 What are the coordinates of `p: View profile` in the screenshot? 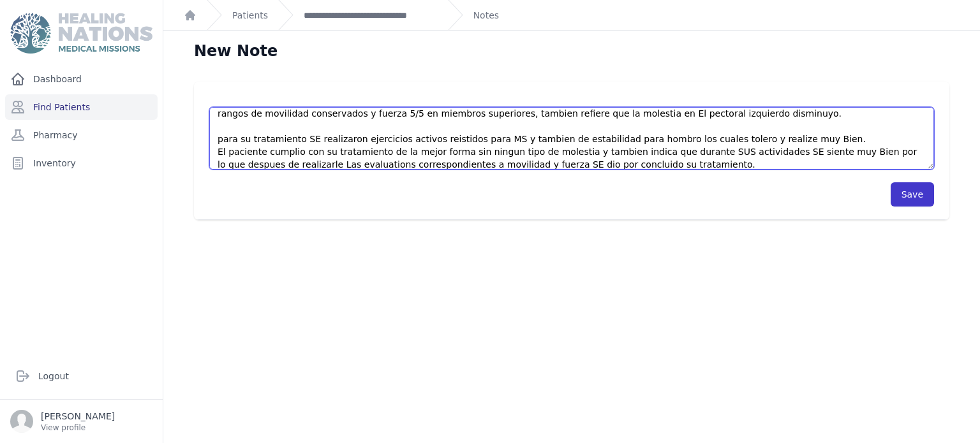 It's located at (78, 428).